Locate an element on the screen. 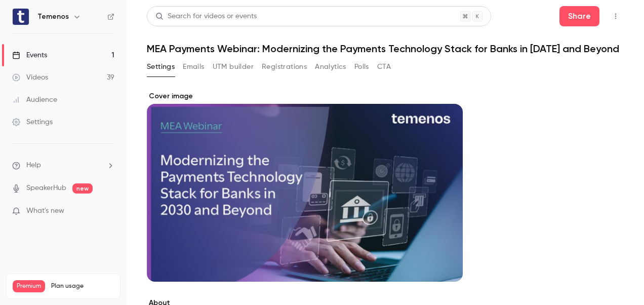  button: Registrations is located at coordinates (284, 67).